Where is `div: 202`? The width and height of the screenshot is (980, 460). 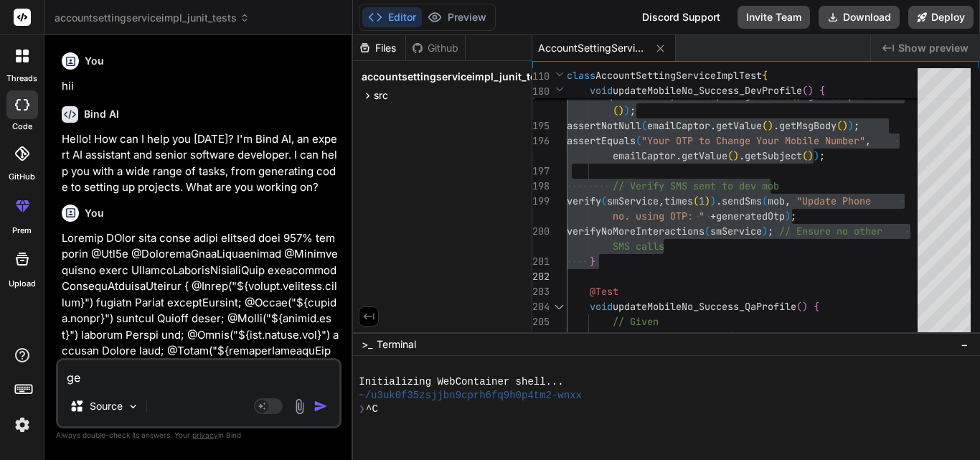 div: 202 is located at coordinates (540, 276).